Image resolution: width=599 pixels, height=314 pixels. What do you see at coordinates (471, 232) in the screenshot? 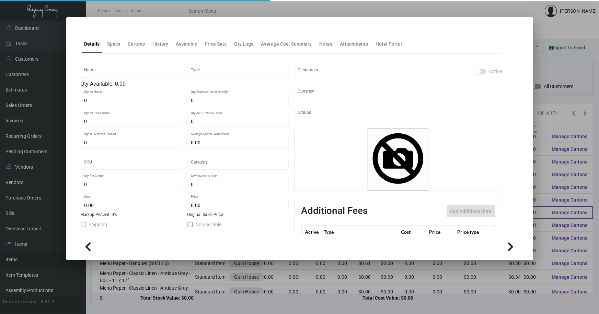
I see `th: Price type` at bounding box center [471, 232].